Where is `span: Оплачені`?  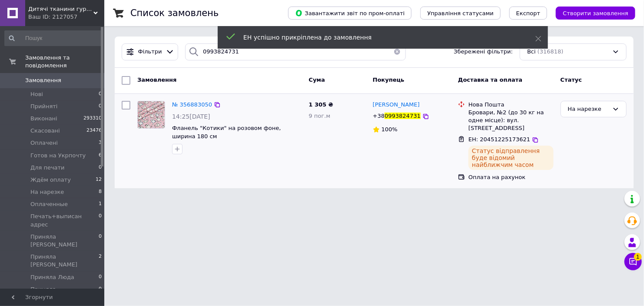
span: Оплачені is located at coordinates (44, 143).